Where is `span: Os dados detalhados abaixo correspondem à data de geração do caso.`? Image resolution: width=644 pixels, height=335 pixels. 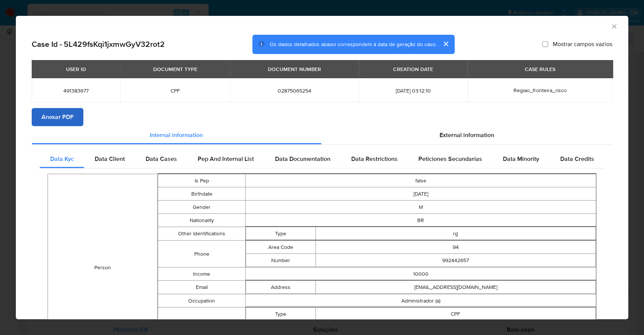
span: Os dados detalhados abaixo correspondem à data de geração do caso. is located at coordinates (353, 44).